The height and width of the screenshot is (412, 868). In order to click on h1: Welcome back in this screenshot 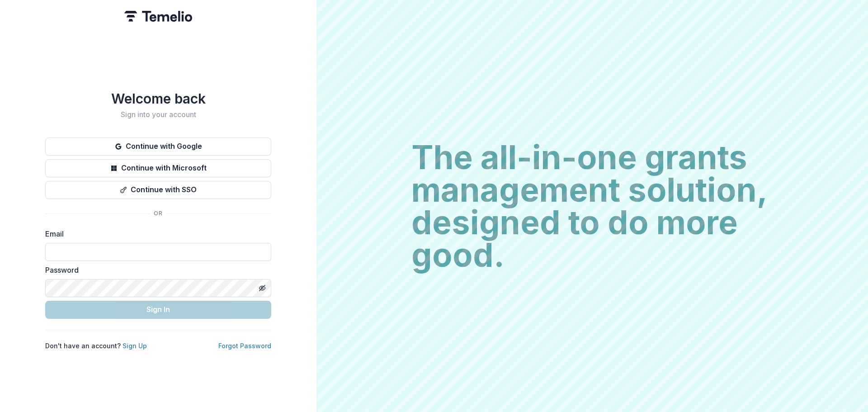, I will do `click(158, 99)`.